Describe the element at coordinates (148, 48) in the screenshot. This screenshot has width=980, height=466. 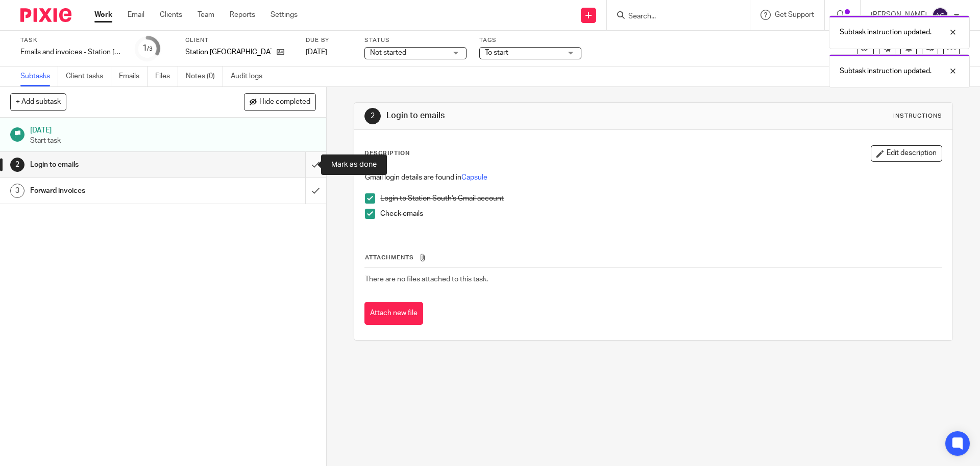
I see `div: 1` at that location.